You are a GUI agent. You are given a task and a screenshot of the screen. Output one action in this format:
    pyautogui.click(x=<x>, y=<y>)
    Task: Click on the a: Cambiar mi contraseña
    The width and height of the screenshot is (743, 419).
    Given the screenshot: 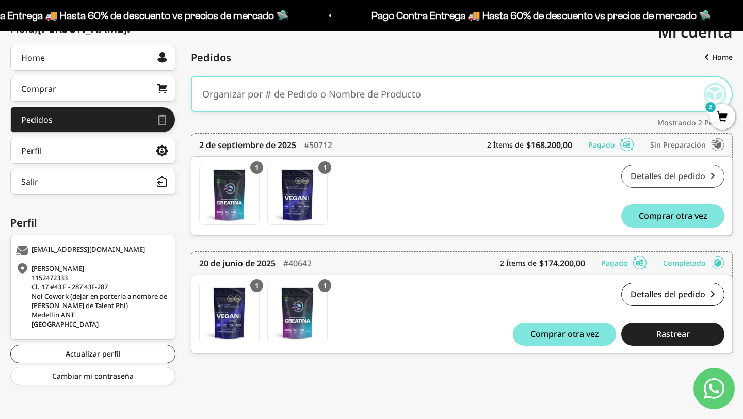 What is the action you would take?
    pyautogui.click(x=93, y=376)
    